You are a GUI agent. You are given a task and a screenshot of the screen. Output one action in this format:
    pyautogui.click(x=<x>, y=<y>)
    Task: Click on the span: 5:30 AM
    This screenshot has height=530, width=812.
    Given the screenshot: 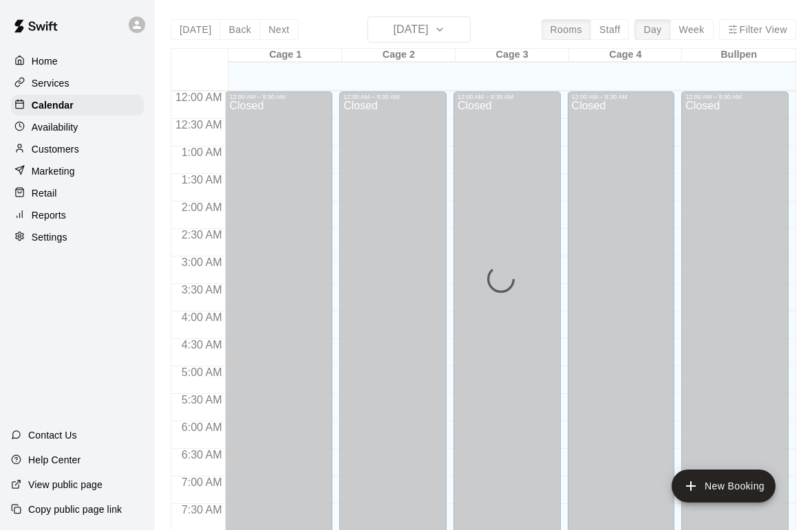 What is the action you would take?
    pyautogui.click(x=202, y=399)
    